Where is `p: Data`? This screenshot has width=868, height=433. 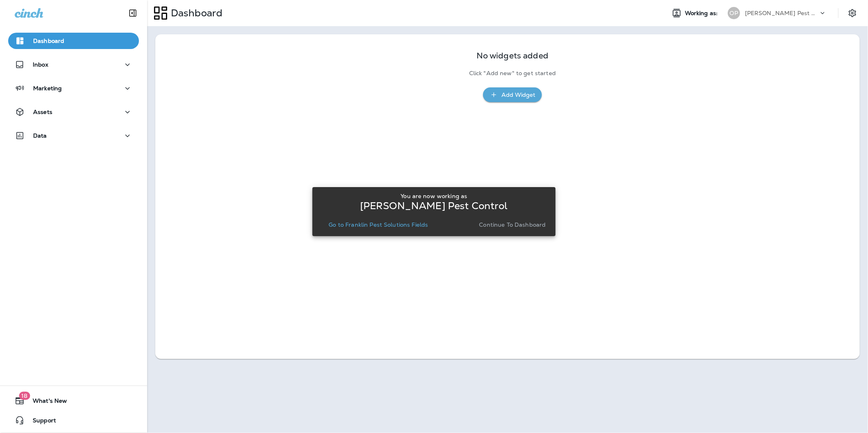
p: Data is located at coordinates (40, 135).